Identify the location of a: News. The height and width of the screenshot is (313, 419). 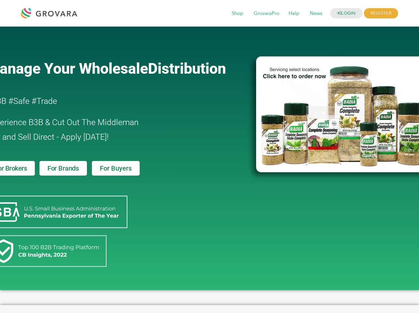
(316, 14).